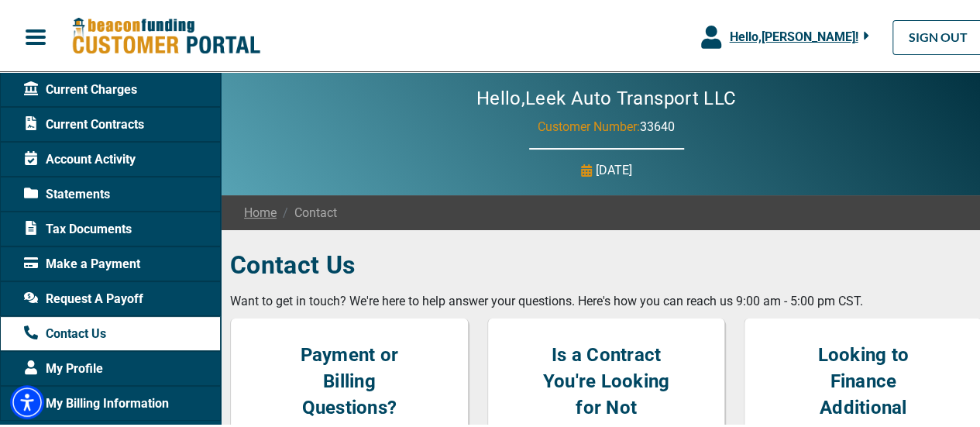 Image resolution: width=980 pixels, height=427 pixels. I want to click on span: Make a Payment, so click(83, 262).